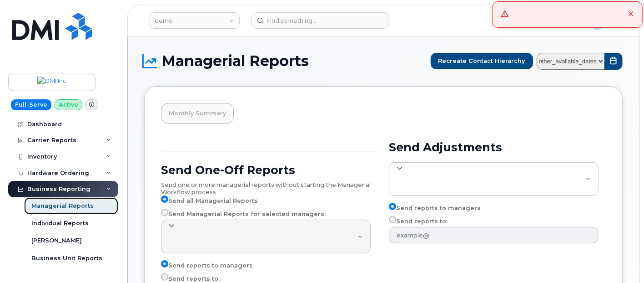  Describe the element at coordinates (244, 214) in the screenshot. I see `label: Send Managerial Reports for selected managers:` at that location.